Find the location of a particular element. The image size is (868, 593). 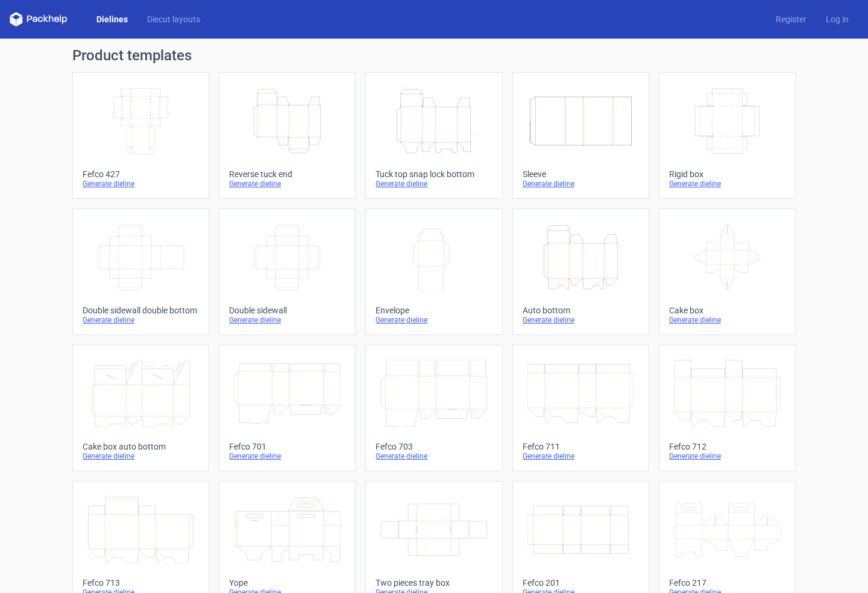

a: Fefco 701Generate dieline is located at coordinates (287, 409).